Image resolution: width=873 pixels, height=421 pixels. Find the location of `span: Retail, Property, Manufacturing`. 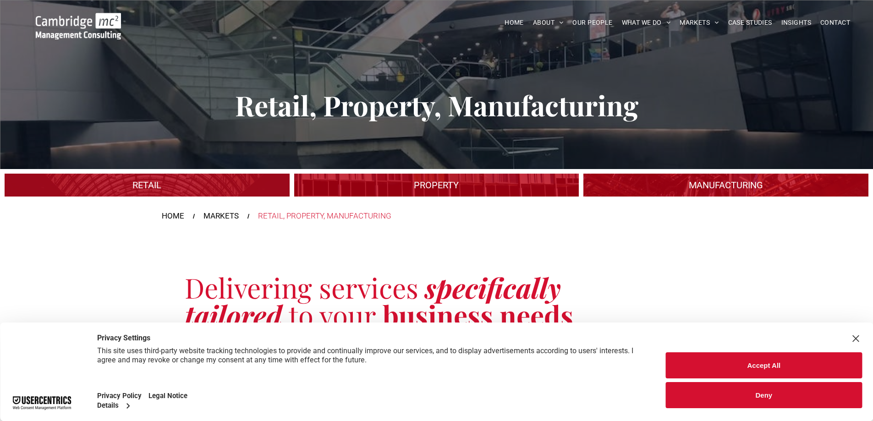

span: Retail, Property, Manufacturing is located at coordinates (437, 105).